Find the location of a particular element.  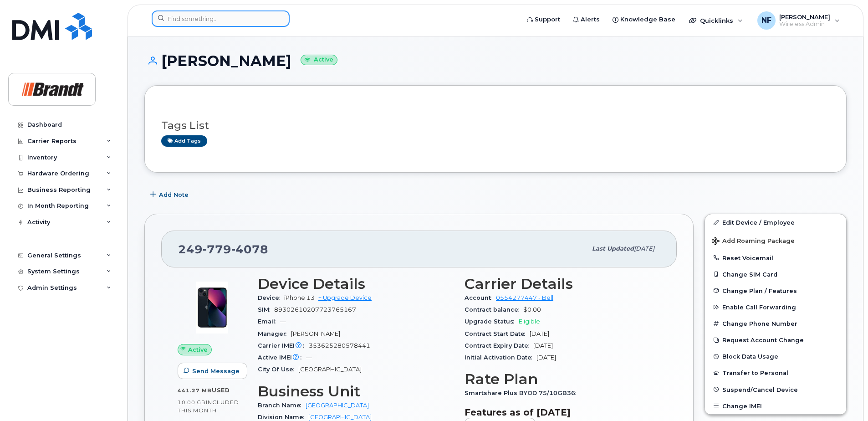

span: Change Plan / Features is located at coordinates (760, 290).